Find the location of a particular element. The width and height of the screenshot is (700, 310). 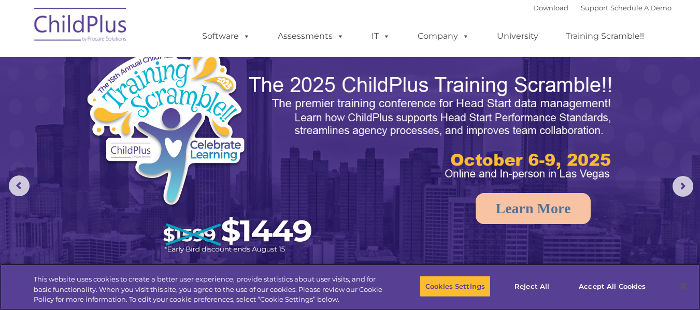

a: University is located at coordinates (518, 36).